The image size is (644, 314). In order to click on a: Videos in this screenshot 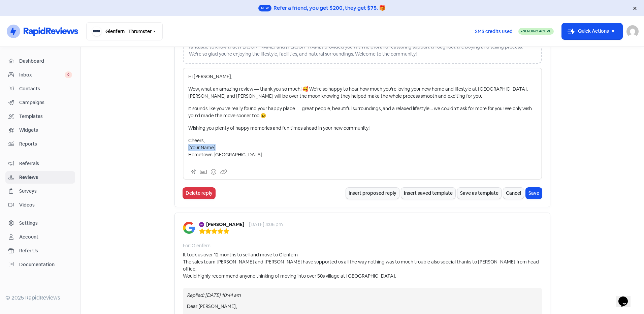, I will do `click(40, 205)`.